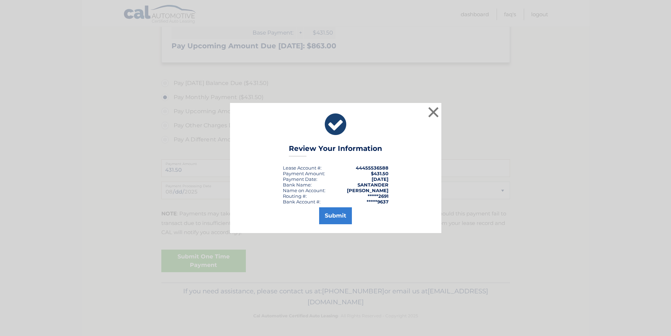  Describe the element at coordinates (299, 179) in the screenshot. I see `span: Payment Date` at that location.